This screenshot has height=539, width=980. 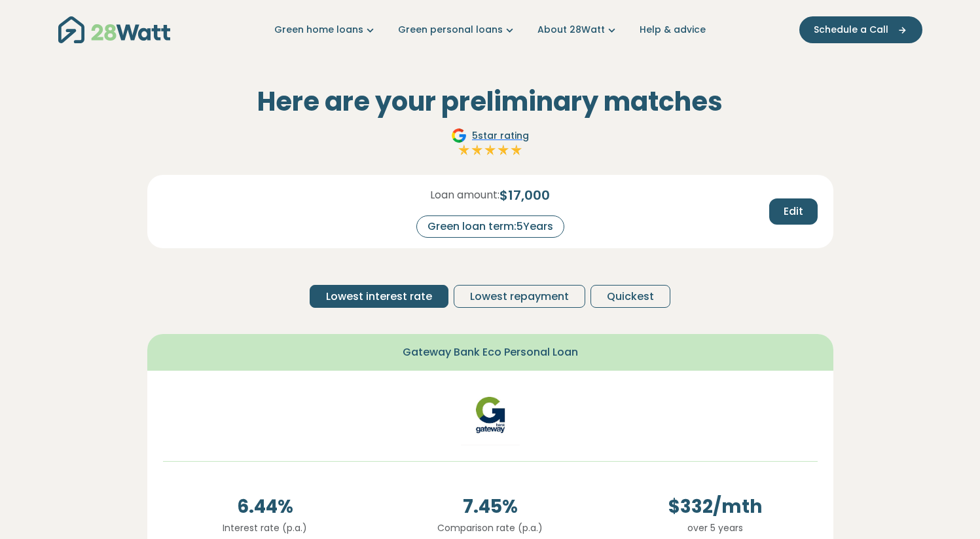 I want to click on span: Quickest, so click(x=630, y=297).